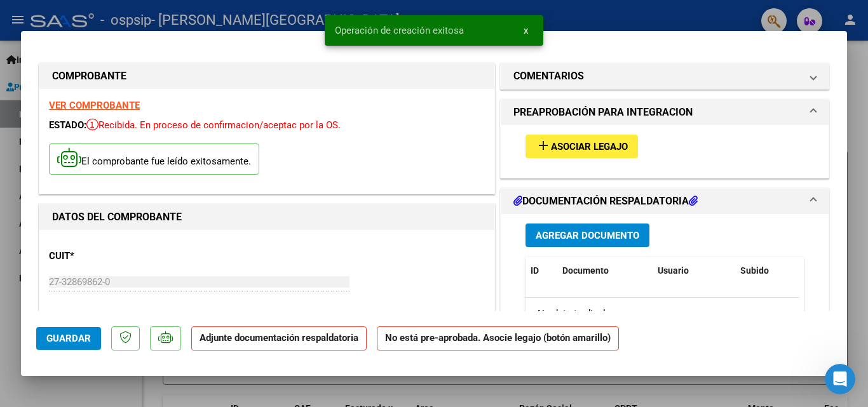 The width and height of the screenshot is (868, 407). Describe the element at coordinates (589, 147) in the screenshot. I see `span: Asociar Legajo` at that location.